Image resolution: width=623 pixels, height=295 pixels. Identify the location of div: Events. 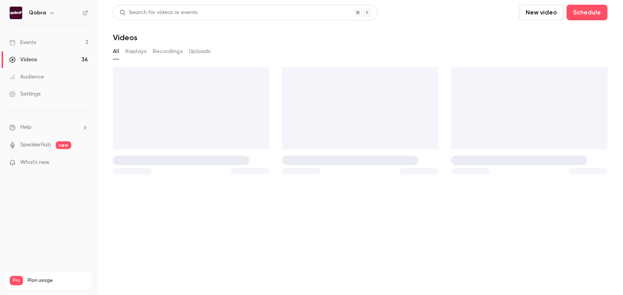
(23, 42).